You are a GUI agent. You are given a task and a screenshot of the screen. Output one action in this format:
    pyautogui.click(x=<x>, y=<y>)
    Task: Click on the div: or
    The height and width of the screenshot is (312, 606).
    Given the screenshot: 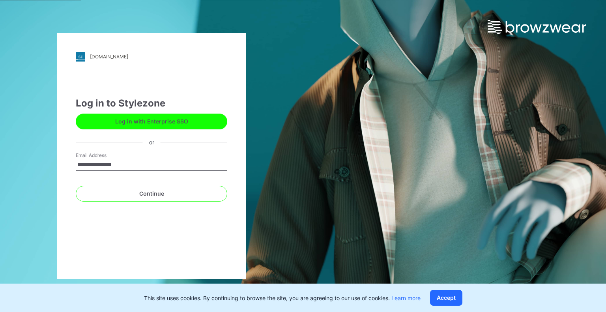 What is the action you would take?
    pyautogui.click(x=152, y=142)
    